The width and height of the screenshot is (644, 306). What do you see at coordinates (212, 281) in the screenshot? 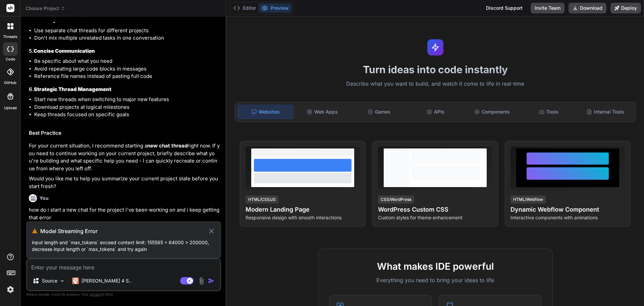
I see `img: icon` at bounding box center [212, 281].